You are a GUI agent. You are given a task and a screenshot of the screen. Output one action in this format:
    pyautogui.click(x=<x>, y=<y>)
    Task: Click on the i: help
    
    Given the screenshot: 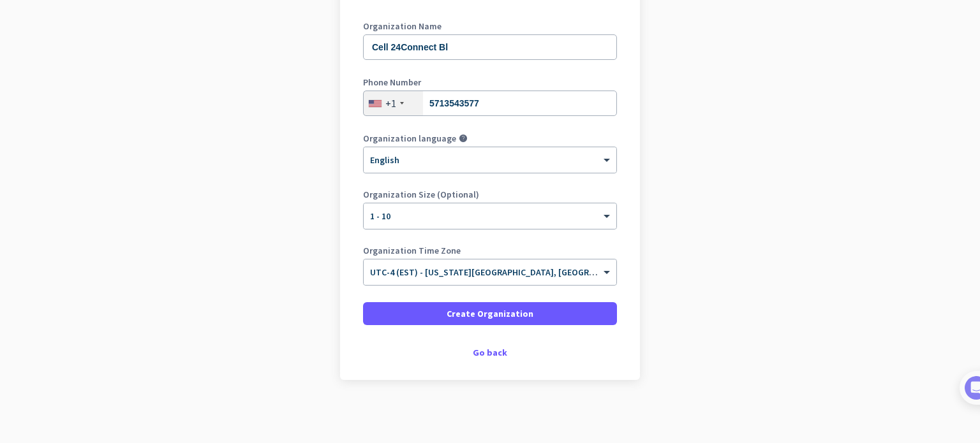 What is the action you would take?
    pyautogui.click(x=463, y=138)
    